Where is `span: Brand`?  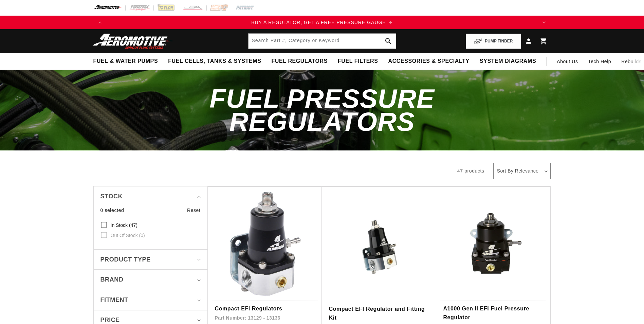 span: Brand is located at coordinates (112, 279).